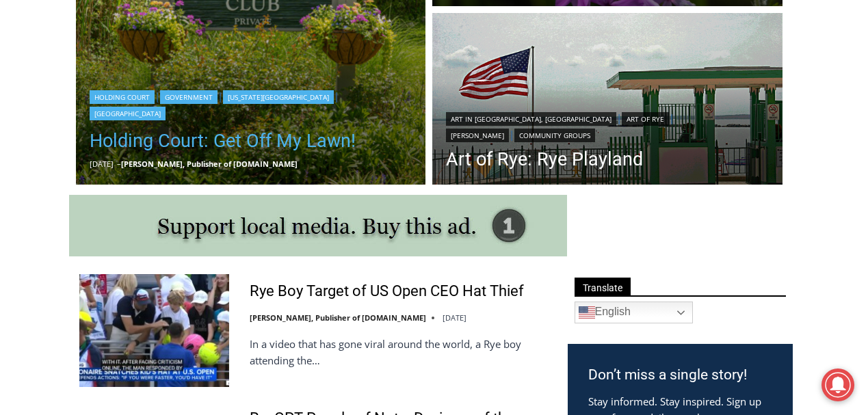 The width and height of the screenshot is (868, 415). I want to click on span: Translate, so click(603, 287).